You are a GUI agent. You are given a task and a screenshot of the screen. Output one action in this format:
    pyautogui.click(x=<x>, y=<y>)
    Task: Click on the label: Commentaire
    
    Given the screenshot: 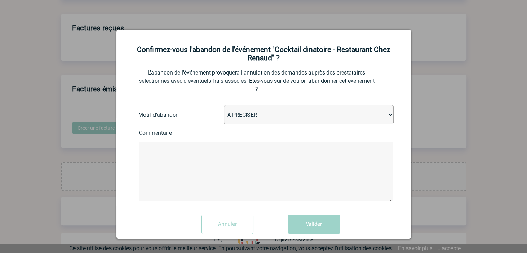 What is the action you would take?
    pyautogui.click(x=167, y=133)
    